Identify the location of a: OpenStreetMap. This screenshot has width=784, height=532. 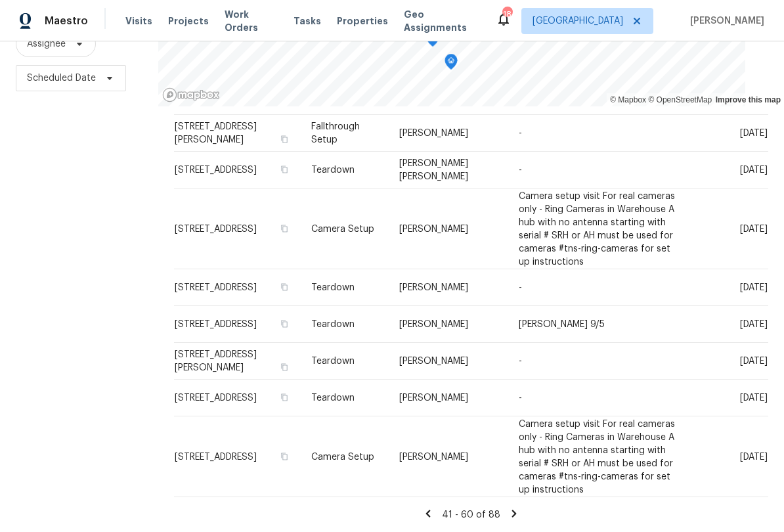
(680, 100).